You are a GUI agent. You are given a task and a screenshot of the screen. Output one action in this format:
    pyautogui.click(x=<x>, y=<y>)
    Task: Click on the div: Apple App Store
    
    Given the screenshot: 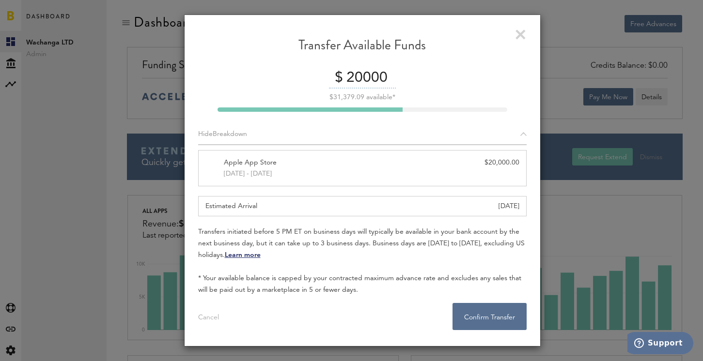 What is the action you would take?
    pyautogui.click(x=362, y=168)
    